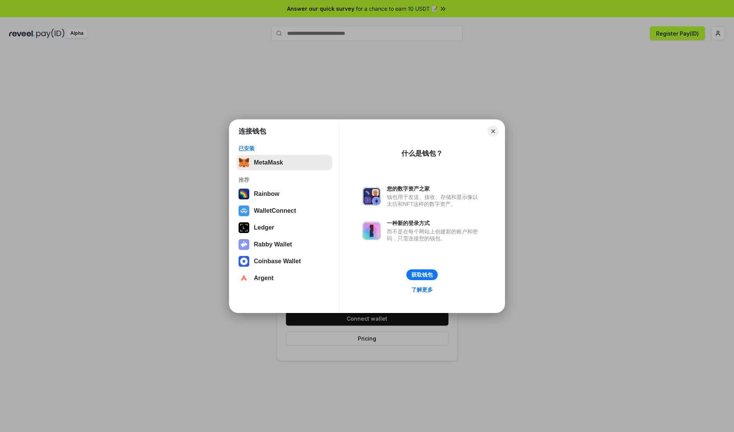 The image size is (734, 432). I want to click on div: 获取钱包, so click(422, 275).